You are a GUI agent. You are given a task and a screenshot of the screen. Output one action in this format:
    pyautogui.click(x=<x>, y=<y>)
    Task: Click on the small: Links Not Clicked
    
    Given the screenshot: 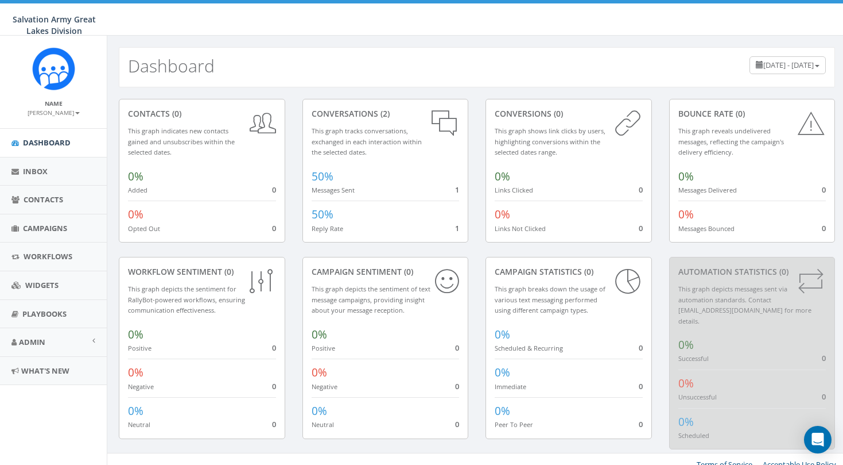 What is the action you would take?
    pyautogui.click(x=520, y=228)
    